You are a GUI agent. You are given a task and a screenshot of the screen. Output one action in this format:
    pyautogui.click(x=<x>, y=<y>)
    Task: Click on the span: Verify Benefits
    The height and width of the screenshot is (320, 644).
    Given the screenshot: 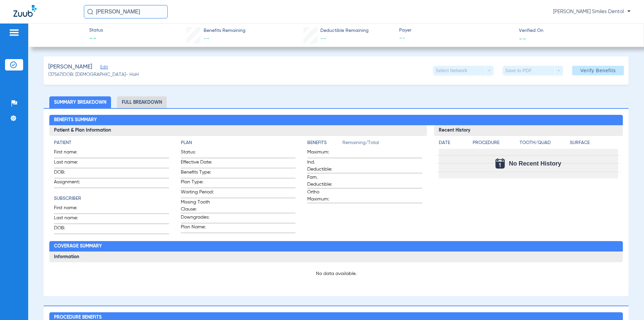 What is the action you would take?
    pyautogui.click(x=598, y=71)
    